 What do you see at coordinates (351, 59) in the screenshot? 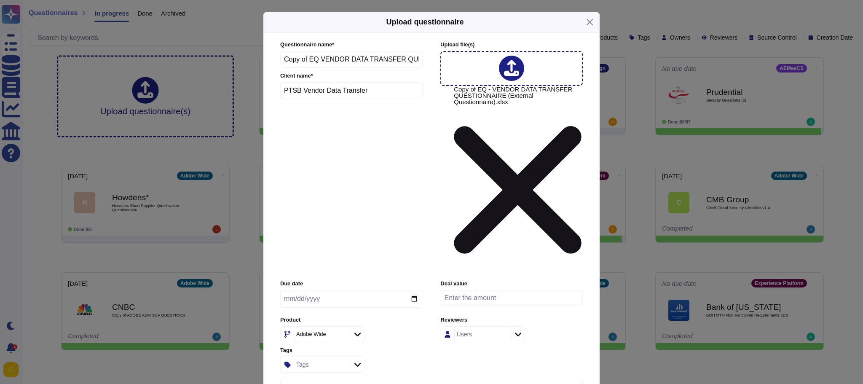
I see `input: Enter questionnaire name` at bounding box center [351, 59].